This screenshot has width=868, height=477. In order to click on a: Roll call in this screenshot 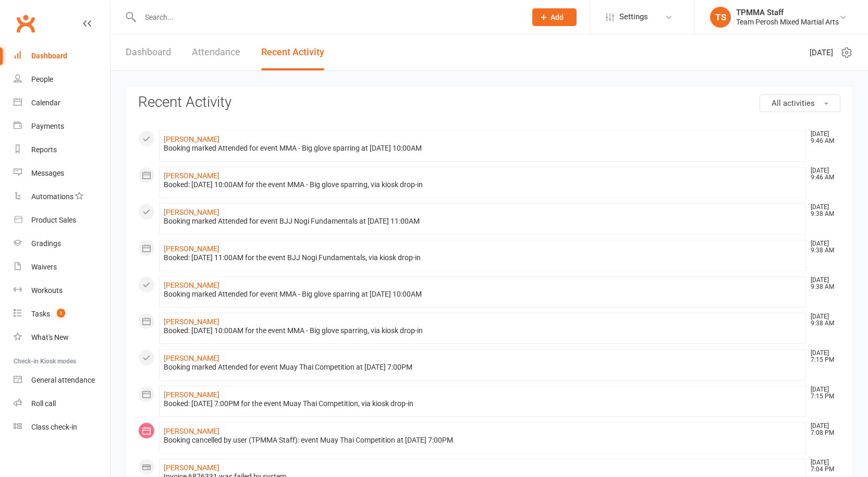, I will do `click(62, 403)`.